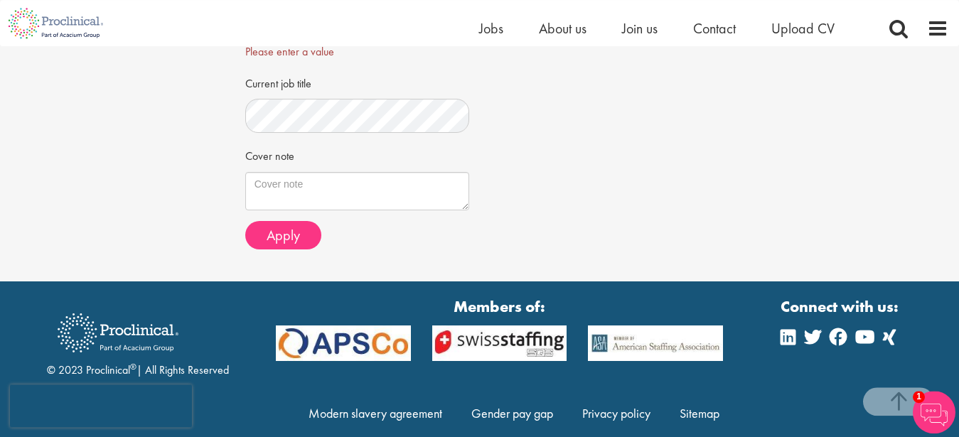 The height and width of the screenshot is (437, 959). I want to click on a: Modern slavery agreement, so click(375, 413).